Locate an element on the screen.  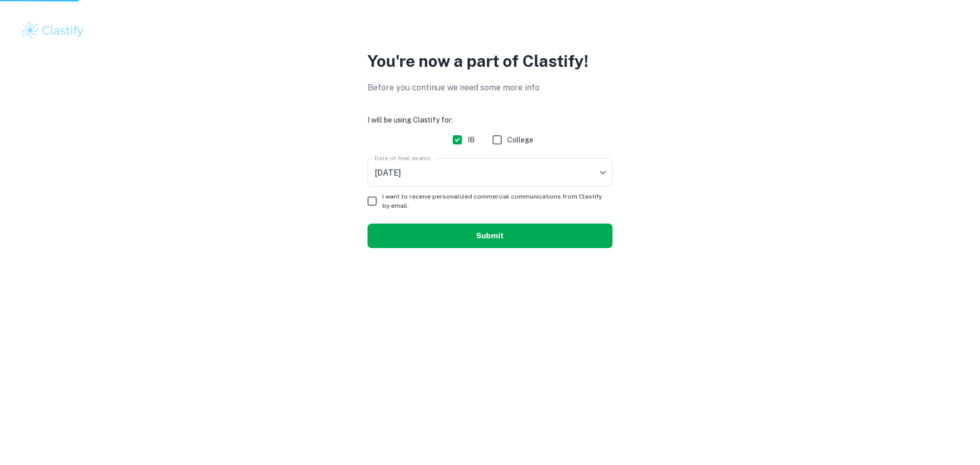
span: I want to receive personalized commercial communications from Clastify by email. is located at coordinates (493, 201).